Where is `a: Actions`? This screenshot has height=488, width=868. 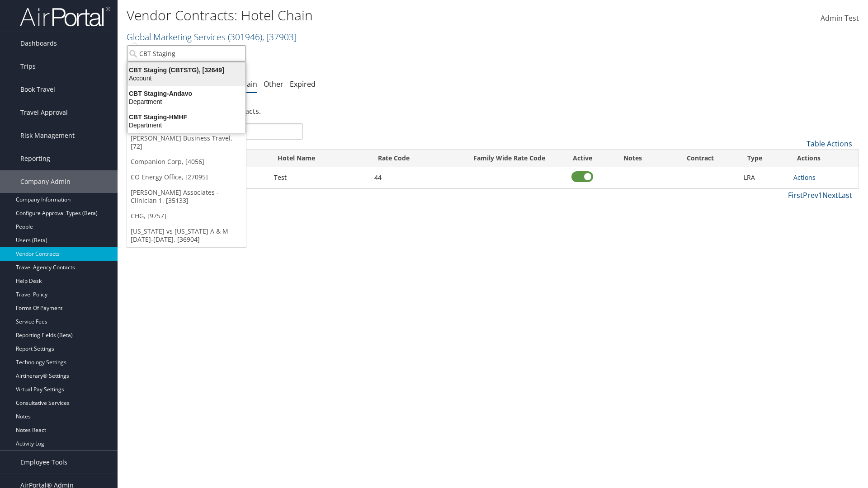
a: Actions is located at coordinates (804, 177).